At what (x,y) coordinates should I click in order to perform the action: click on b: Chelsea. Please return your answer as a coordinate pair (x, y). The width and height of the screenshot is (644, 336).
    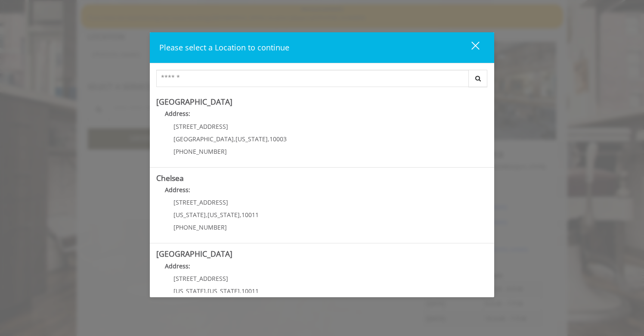
    Looking at the image, I should click on (170, 178).